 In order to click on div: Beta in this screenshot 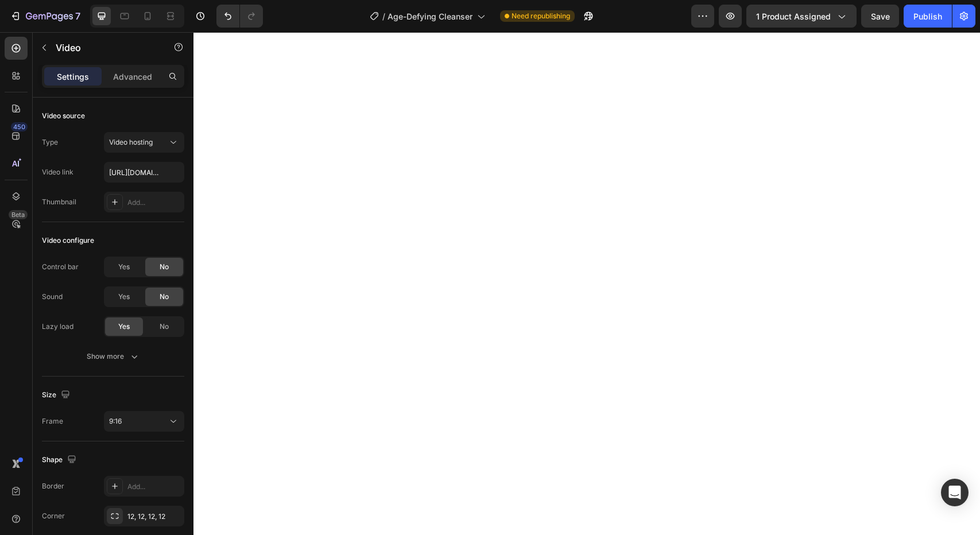, I will do `click(18, 215)`.